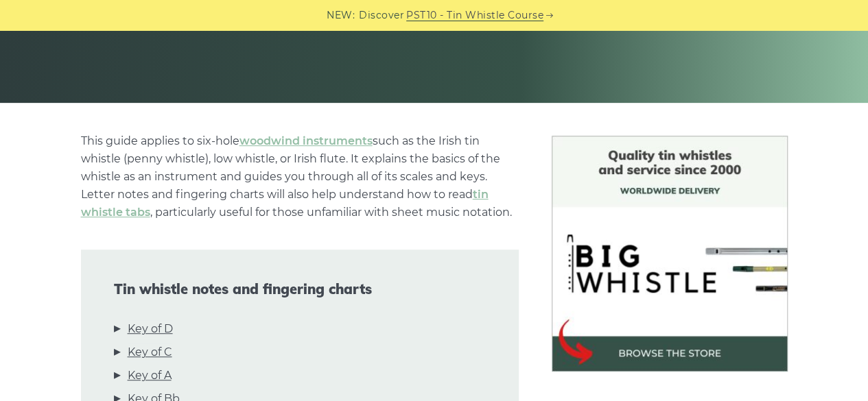  Describe the element at coordinates (306, 140) in the screenshot. I see `a: woodwind instruments` at that location.